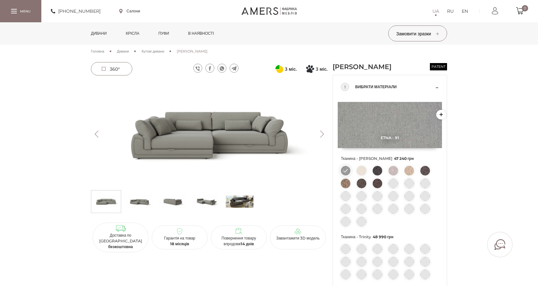 The width and height of the screenshot is (538, 286). Describe the element at coordinates (209, 134) in the screenshot. I see `img: Кутовий Диван ДЖЕММА -0` at that location.